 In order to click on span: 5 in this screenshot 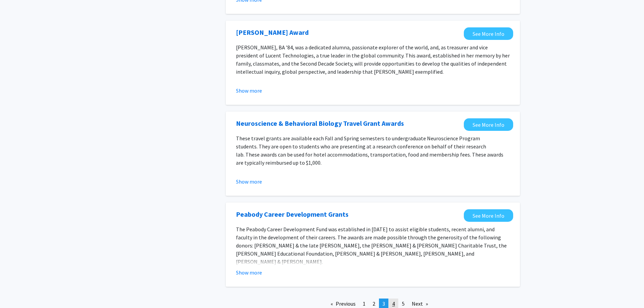, I will do `click(403, 303)`.